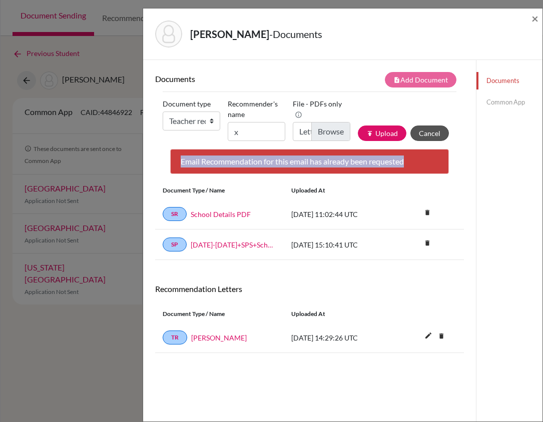  I want to click on label: File - PDFs only, so click(321, 109).